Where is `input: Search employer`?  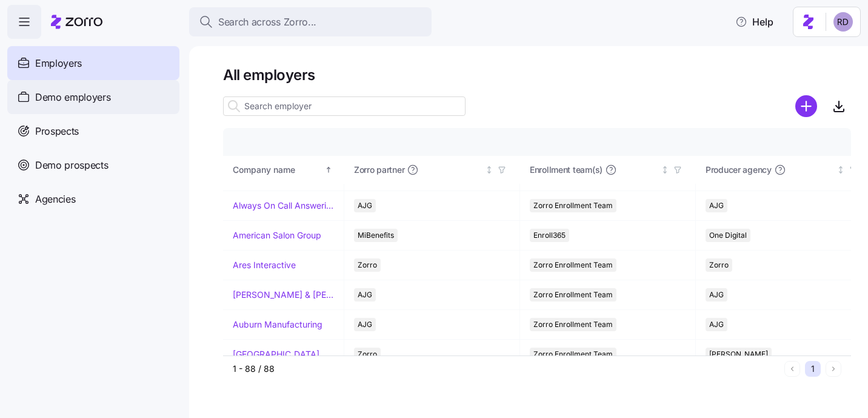
input: Search employer is located at coordinates (344, 106).